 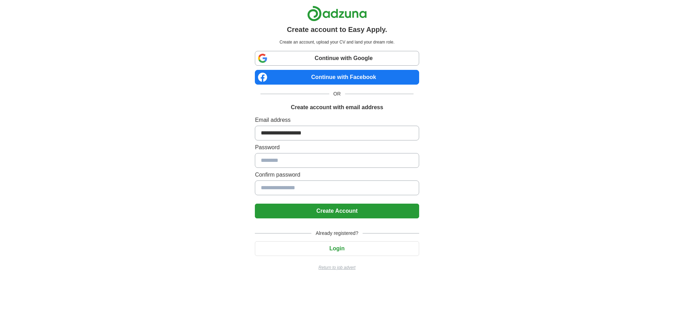 What do you see at coordinates (337, 233) in the screenshot?
I see `span: Already registered?` at bounding box center [337, 233].